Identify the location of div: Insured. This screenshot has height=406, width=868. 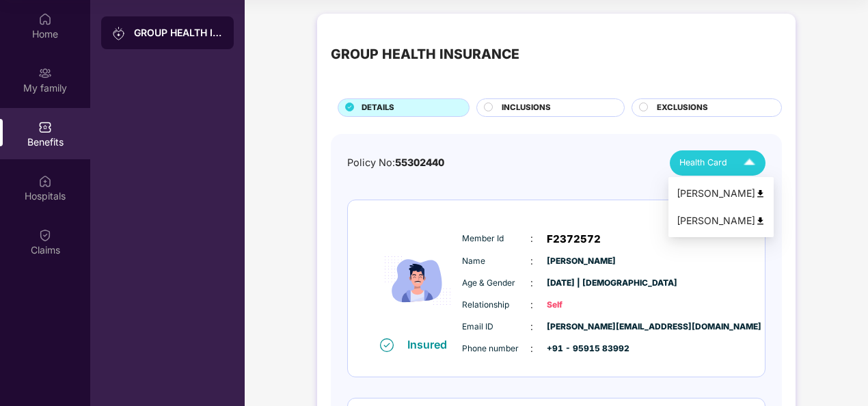
(432, 344).